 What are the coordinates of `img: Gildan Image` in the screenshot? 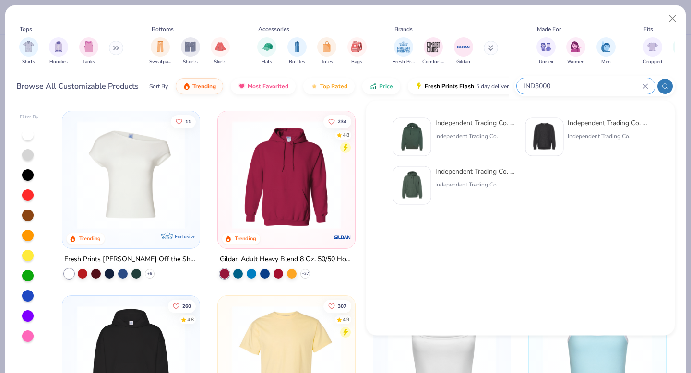 It's located at (463, 47).